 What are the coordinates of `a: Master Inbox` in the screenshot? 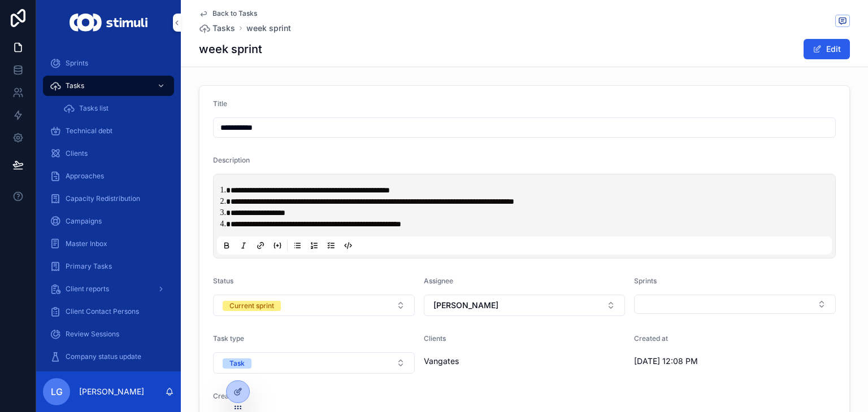 It's located at (109, 244).